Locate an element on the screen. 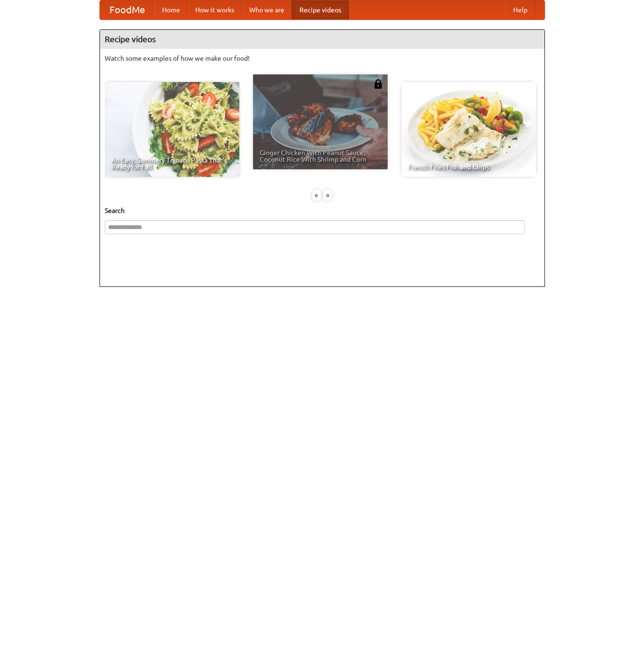 This screenshot has width=644, height=671. a: How it works is located at coordinates (215, 10).